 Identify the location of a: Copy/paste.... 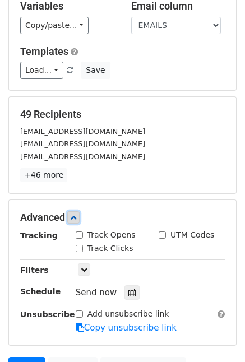
(54, 25).